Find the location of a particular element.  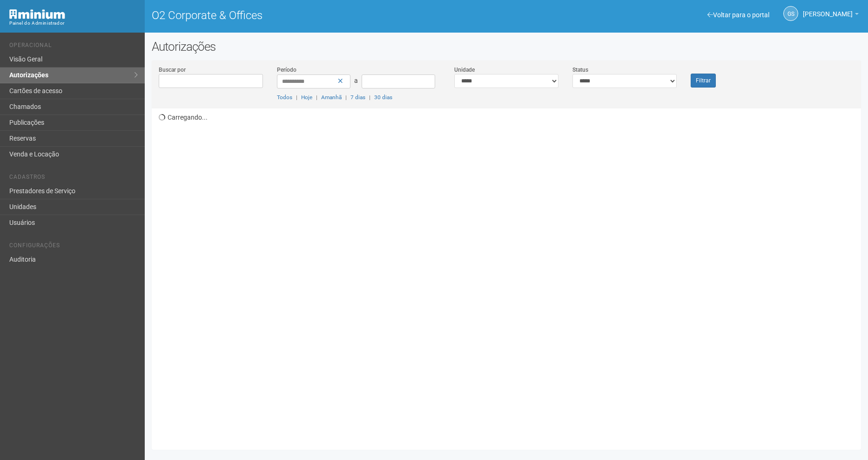

a: Voltar para o portal is located at coordinates (738, 15).